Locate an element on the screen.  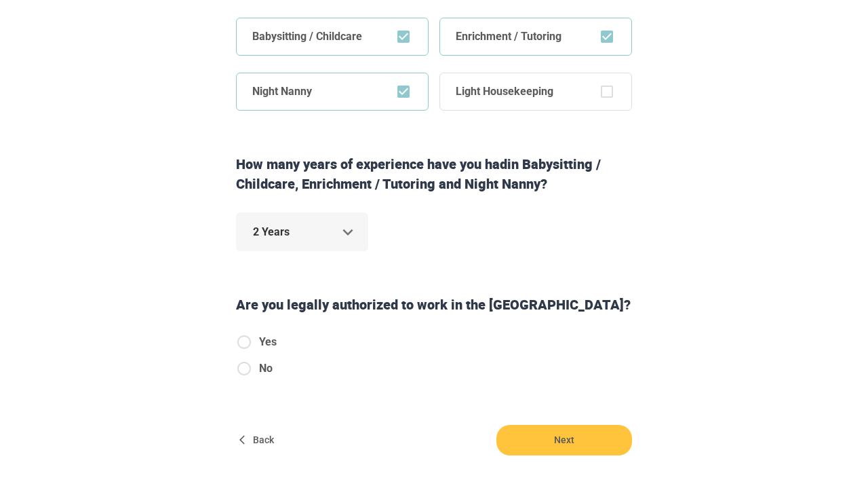
button: Back is located at coordinates (257, 439).